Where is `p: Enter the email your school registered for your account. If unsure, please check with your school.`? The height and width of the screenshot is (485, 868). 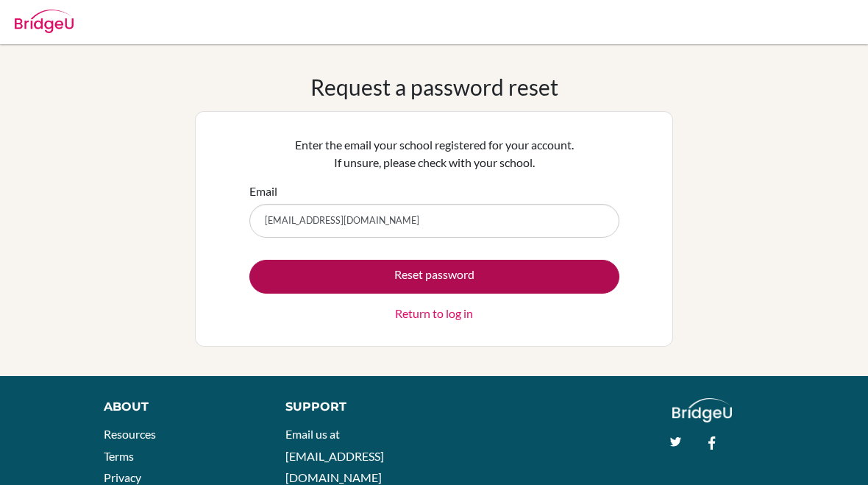
p: Enter the email your school registered for your account. If unsure, please check with your school. is located at coordinates (434, 154).